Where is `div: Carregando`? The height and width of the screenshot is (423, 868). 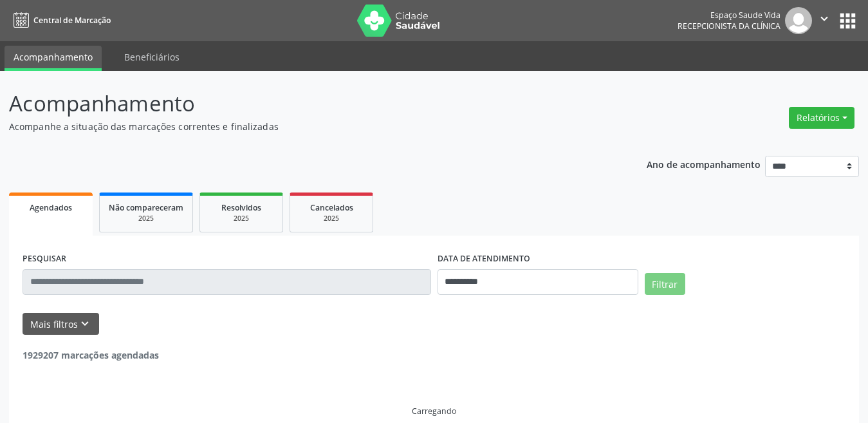 div: Carregando is located at coordinates (434, 410).